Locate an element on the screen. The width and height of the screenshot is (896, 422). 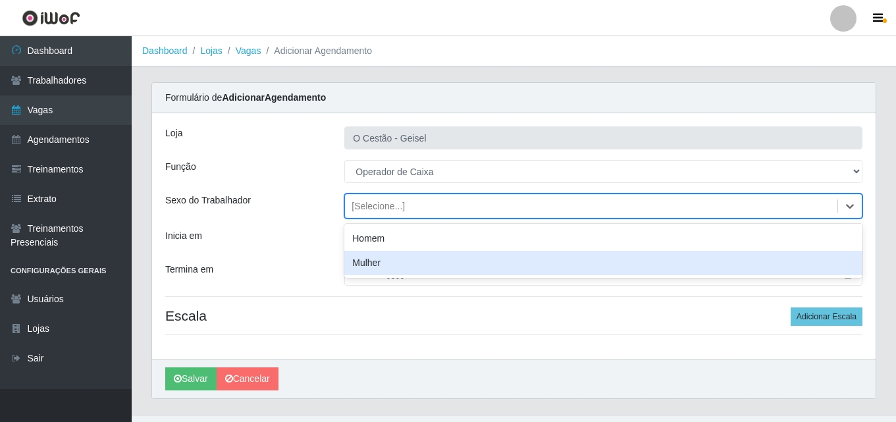
h4: Escala is located at coordinates (514, 316).